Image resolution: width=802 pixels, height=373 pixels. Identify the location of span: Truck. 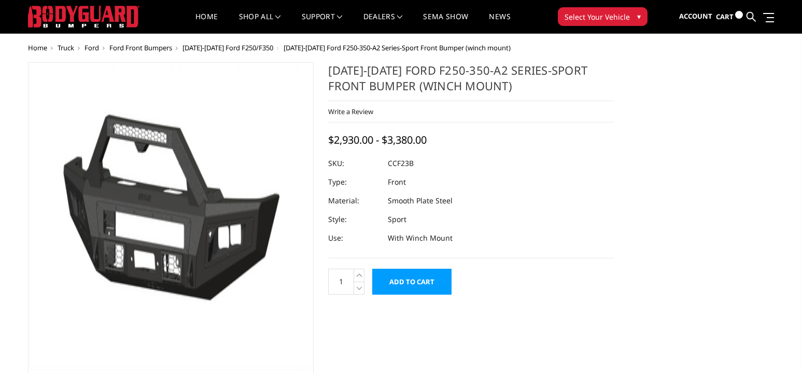
(66, 48).